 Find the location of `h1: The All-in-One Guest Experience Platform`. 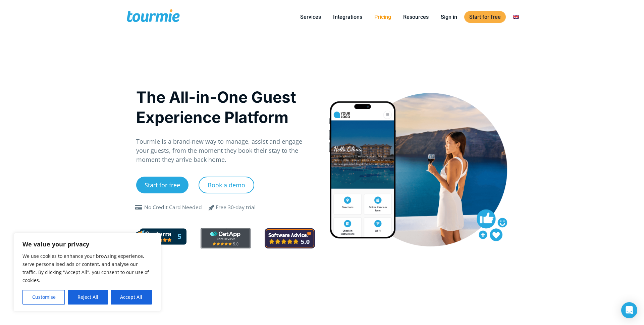

h1: The All-in-One Guest Experience Platform is located at coordinates (225, 107).